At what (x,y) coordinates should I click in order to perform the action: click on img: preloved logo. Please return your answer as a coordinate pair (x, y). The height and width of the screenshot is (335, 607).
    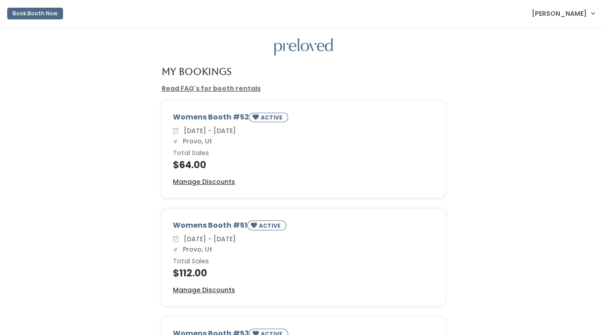
    Looking at the image, I should click on (303, 47).